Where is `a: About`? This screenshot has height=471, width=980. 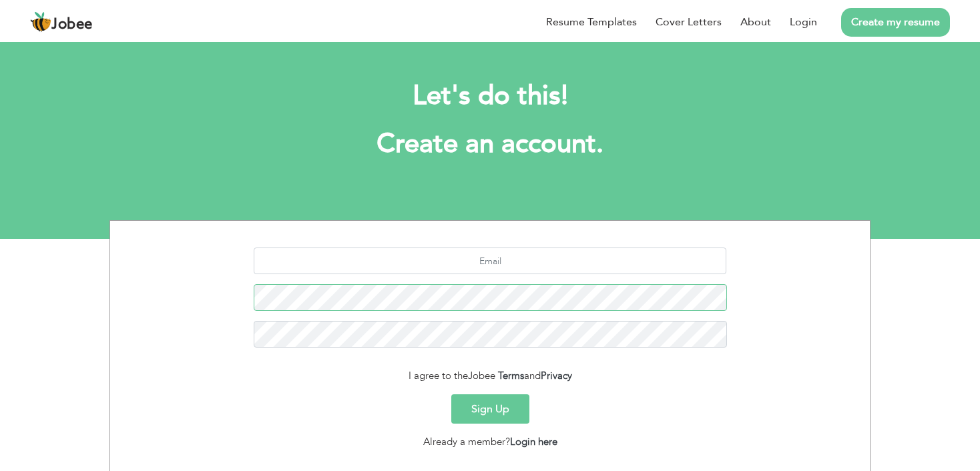
a: About is located at coordinates (755, 22).